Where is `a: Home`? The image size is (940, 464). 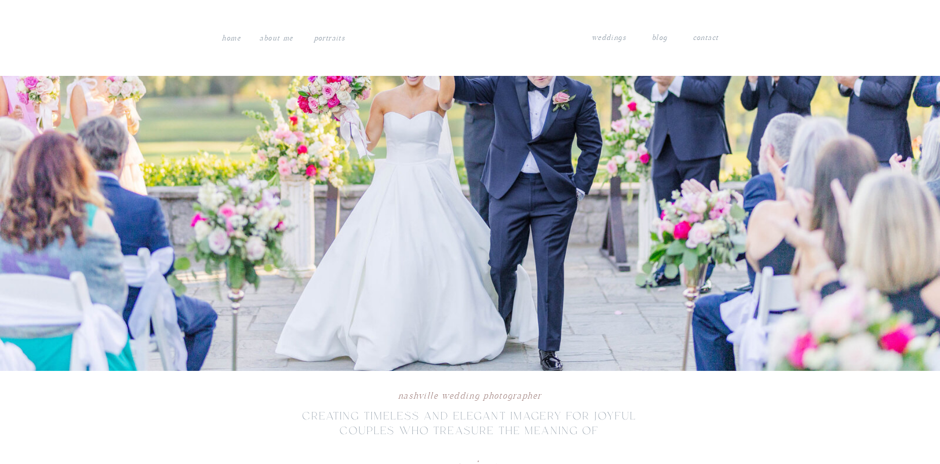
a: Home is located at coordinates (231, 38).